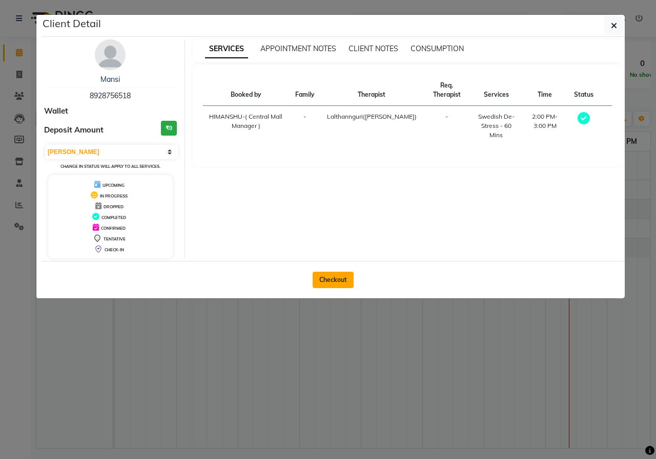  What do you see at coordinates (226, 49) in the screenshot?
I see `span: SERVICES` at bounding box center [226, 49].